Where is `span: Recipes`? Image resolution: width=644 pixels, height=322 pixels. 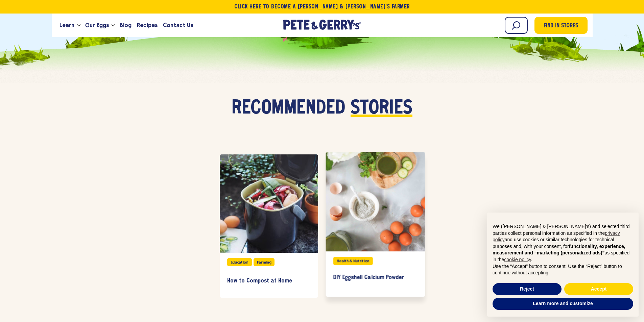 span: Recipes is located at coordinates (147, 25).